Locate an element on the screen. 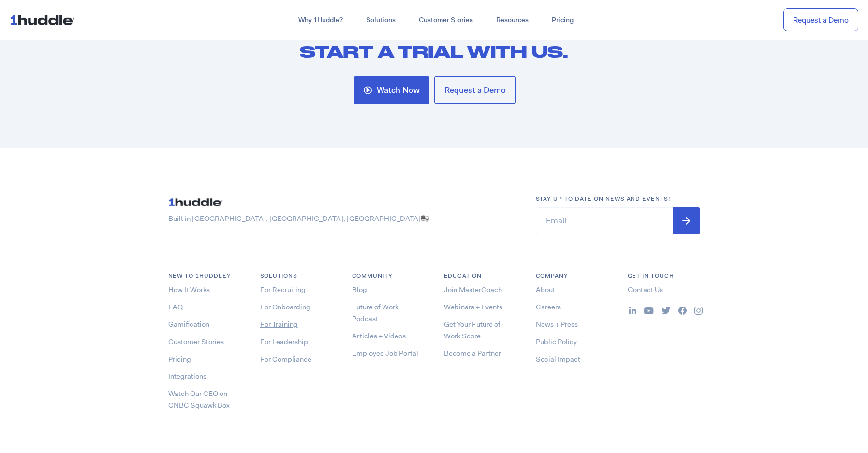 Image resolution: width=868 pixels, height=453 pixels. a: Join MasterCoach is located at coordinates (473, 289).